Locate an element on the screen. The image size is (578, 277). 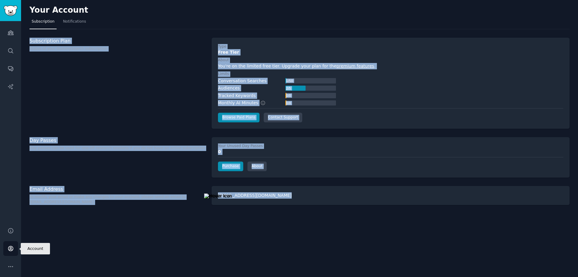
div: About is located at coordinates (223, 60).